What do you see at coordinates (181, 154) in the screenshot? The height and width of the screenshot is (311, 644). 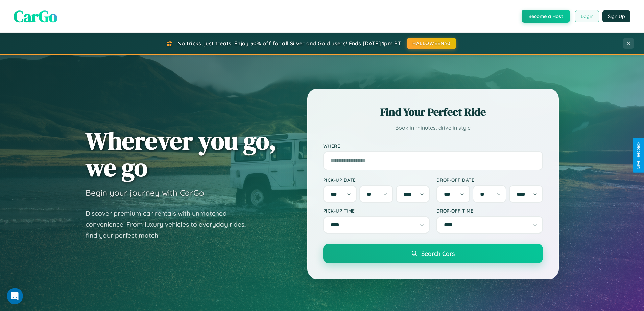 I see `h1: Wherever you go, we go` at bounding box center [181, 154].